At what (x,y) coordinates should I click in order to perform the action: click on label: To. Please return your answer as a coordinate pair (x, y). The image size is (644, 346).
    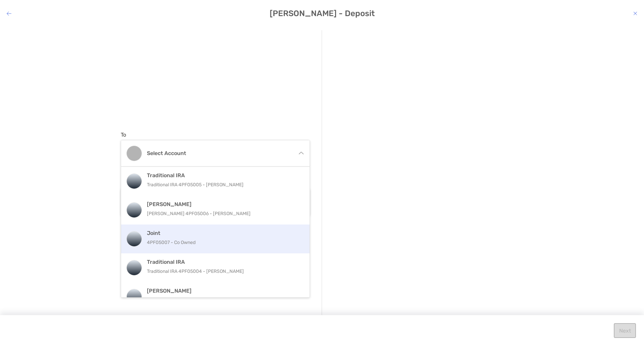
    Looking at the image, I should click on (123, 135).